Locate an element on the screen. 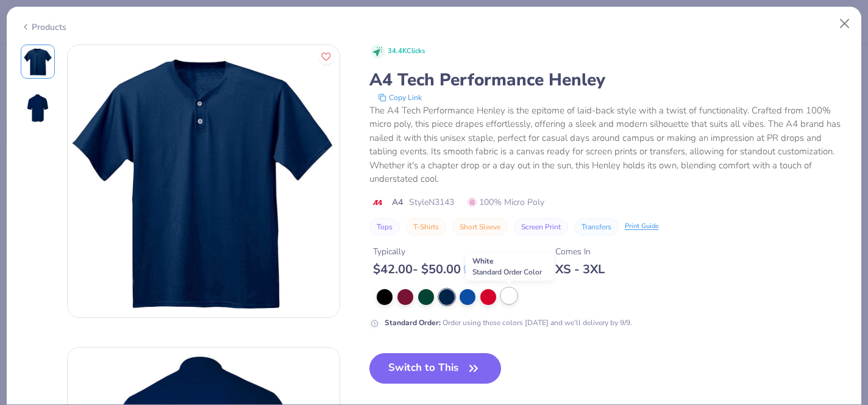 This screenshot has height=405, width=868. img: brand logo is located at coordinates (377, 202).